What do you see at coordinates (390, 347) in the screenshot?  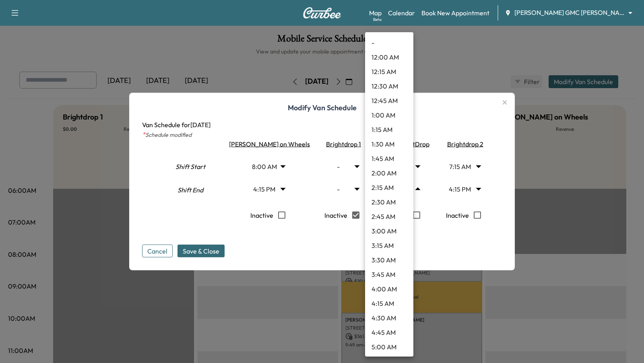 I see `li: 5:00 AM` at bounding box center [390, 347].